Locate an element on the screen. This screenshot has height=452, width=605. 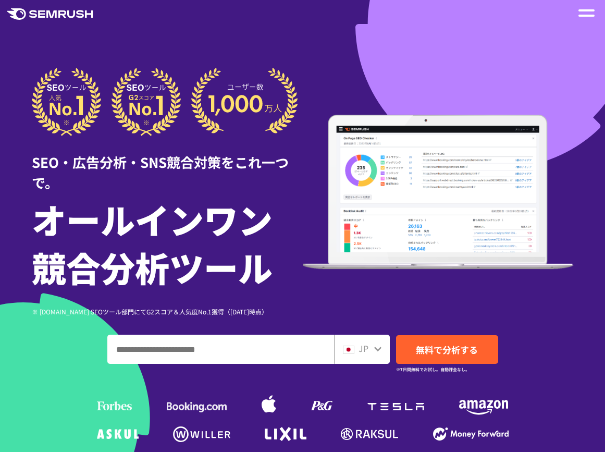
h1: オールインワン 競合分析ツール is located at coordinates (167, 243).